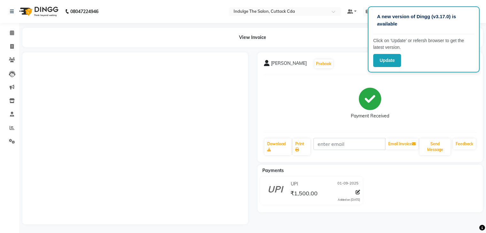  I want to click on img: logo, so click(38, 11).